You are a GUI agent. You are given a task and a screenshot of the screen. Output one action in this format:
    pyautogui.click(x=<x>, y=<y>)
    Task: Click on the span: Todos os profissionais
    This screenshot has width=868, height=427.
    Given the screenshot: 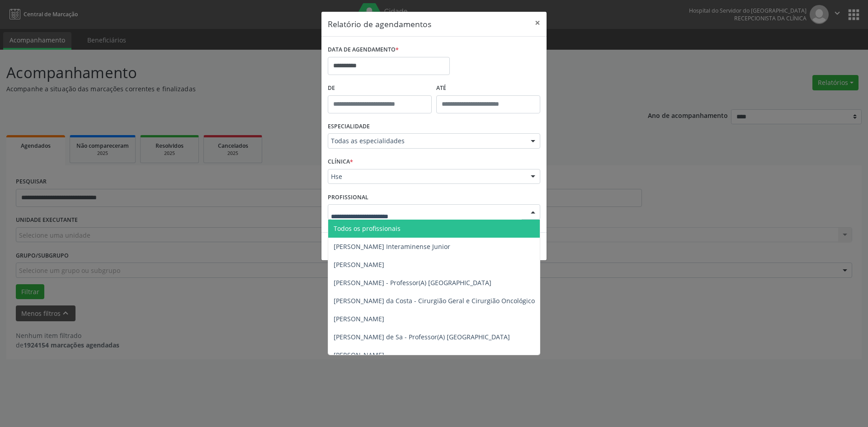 What is the action you would take?
    pyautogui.click(x=367, y=228)
    